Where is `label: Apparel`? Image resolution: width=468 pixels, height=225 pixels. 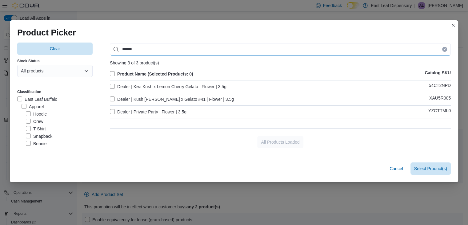
label: Apparel is located at coordinates (33, 106).